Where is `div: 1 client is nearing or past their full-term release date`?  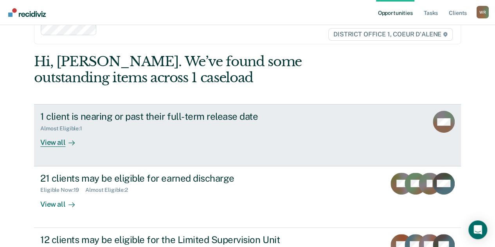
div: 1 client is nearing or past their full-term release date is located at coordinates (178, 116).